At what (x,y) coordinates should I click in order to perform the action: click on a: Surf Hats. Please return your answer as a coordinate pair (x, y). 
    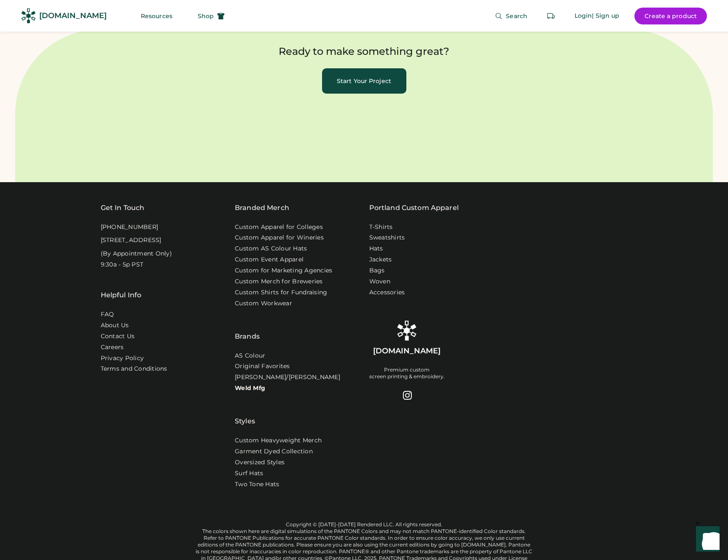
    Looking at the image, I should click on (248, 474).